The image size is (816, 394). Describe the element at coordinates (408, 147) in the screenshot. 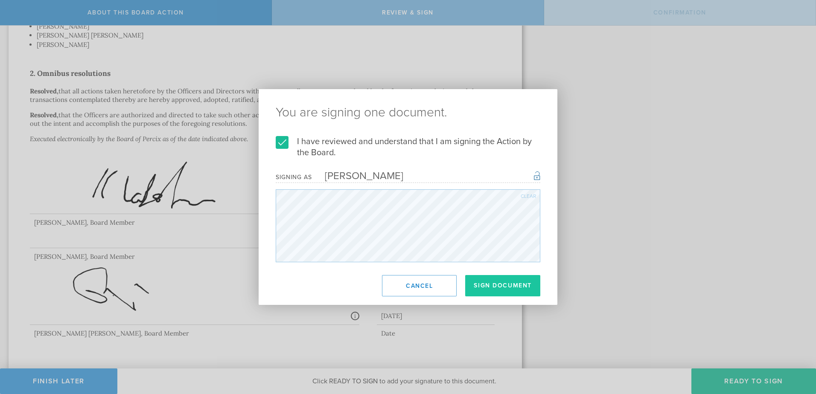

I see `label: I have reviewed and understand that I am signing the Action by the Board.` at that location.